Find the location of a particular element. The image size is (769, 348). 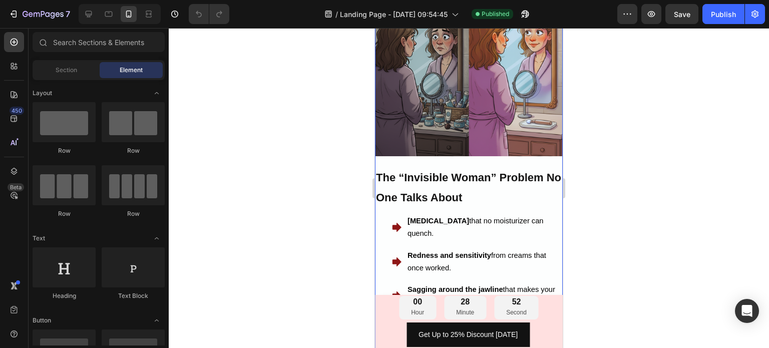

p: 7 is located at coordinates (68, 14).